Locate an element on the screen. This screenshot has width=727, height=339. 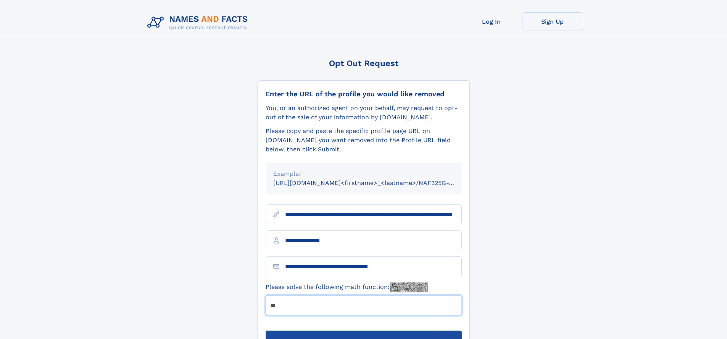
img: Logo Names and Facts is located at coordinates (199, 23).